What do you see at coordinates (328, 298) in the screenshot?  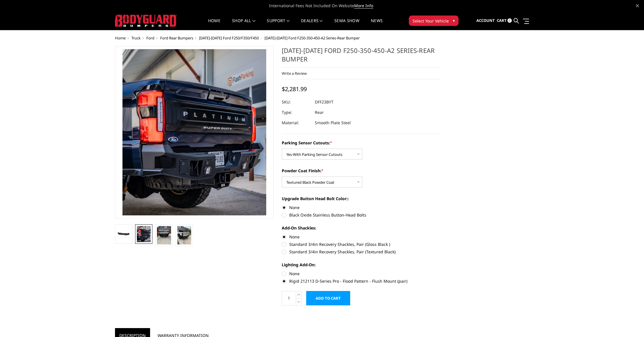 I see `input: Add to Cart` at bounding box center [328, 298].